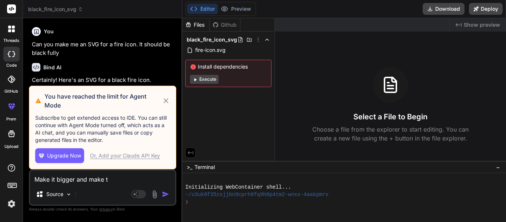 This screenshot has height=222, width=506. What do you see at coordinates (103, 177) in the screenshot?
I see `textarea: Make it bigger and make t` at bounding box center [103, 177].